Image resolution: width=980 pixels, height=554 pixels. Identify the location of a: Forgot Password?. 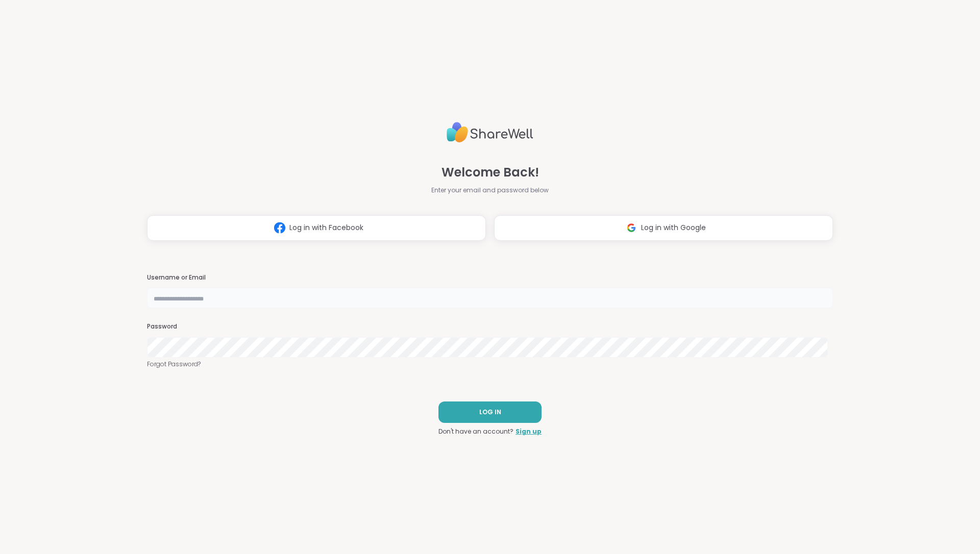
(490, 364).